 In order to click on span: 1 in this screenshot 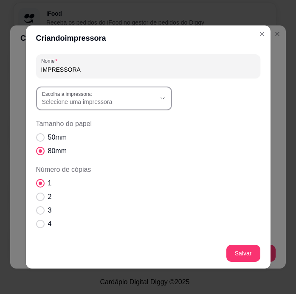, I will do `click(50, 183)`.